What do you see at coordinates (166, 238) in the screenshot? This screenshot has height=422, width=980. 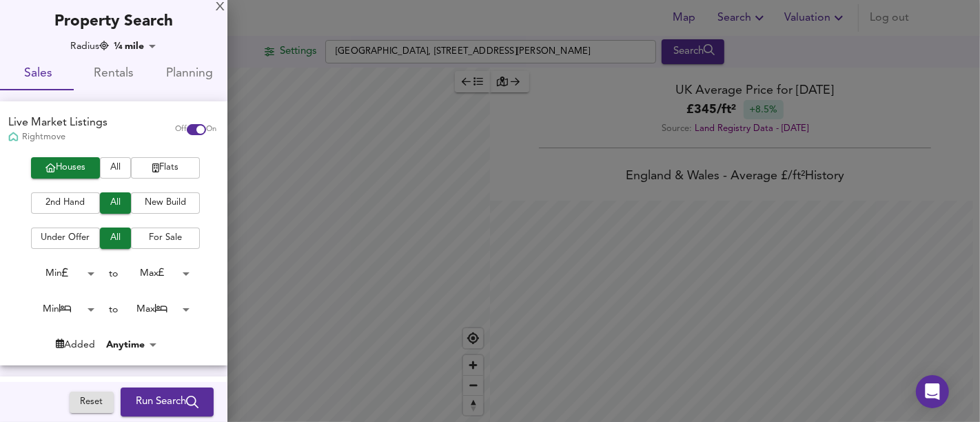 I see `span: For Sale` at bounding box center [166, 238].